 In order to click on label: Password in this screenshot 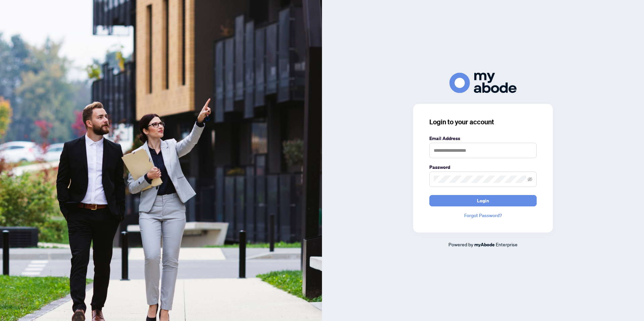, I will do `click(483, 167)`.